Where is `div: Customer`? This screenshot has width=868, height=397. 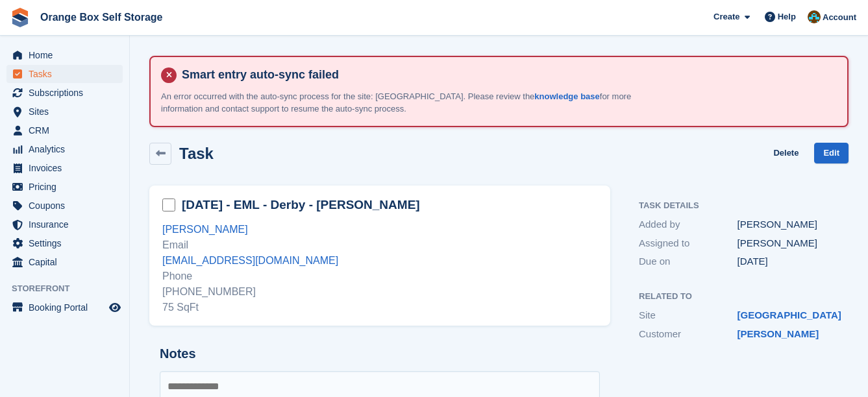 div: Customer is located at coordinates (688, 334).